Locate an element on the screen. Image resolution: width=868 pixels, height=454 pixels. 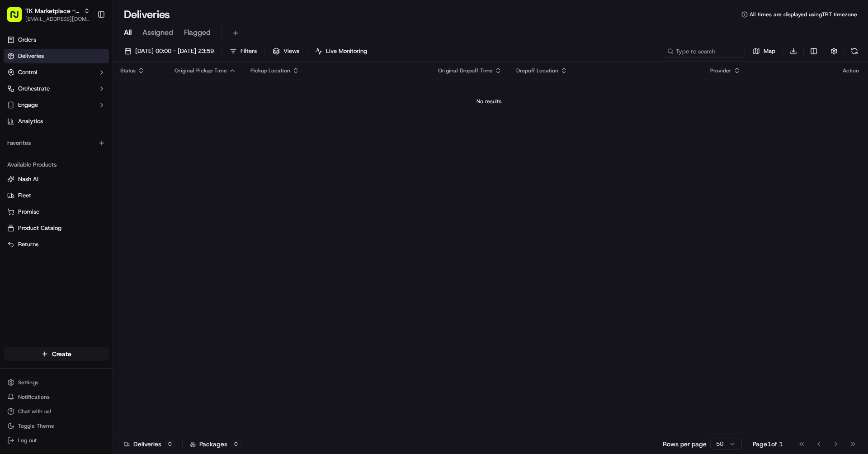
div: Page 1 of 1 is located at coordinates (767, 444).